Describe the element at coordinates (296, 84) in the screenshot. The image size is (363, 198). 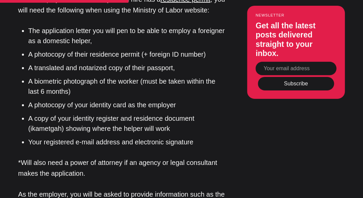
I see `button: Subscribe` at that location.